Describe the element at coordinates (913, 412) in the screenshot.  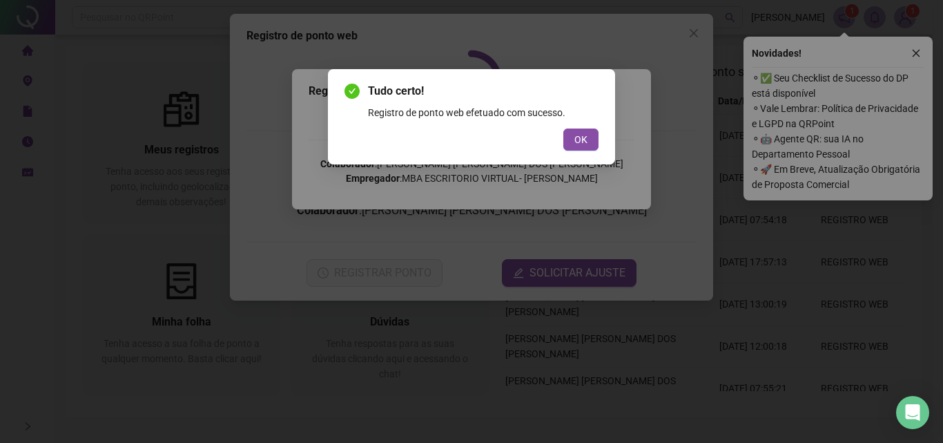
I see `div: Open Intercom Messenger` at that location.